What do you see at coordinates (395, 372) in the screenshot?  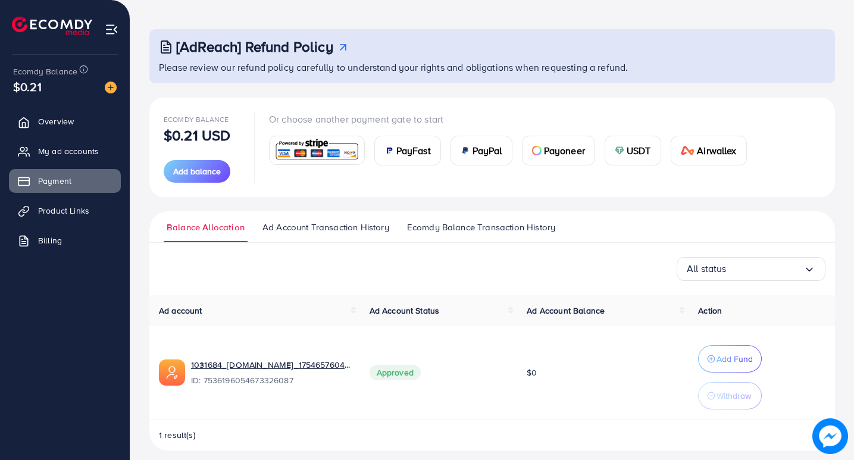 I see `span: Approved` at bounding box center [395, 372].